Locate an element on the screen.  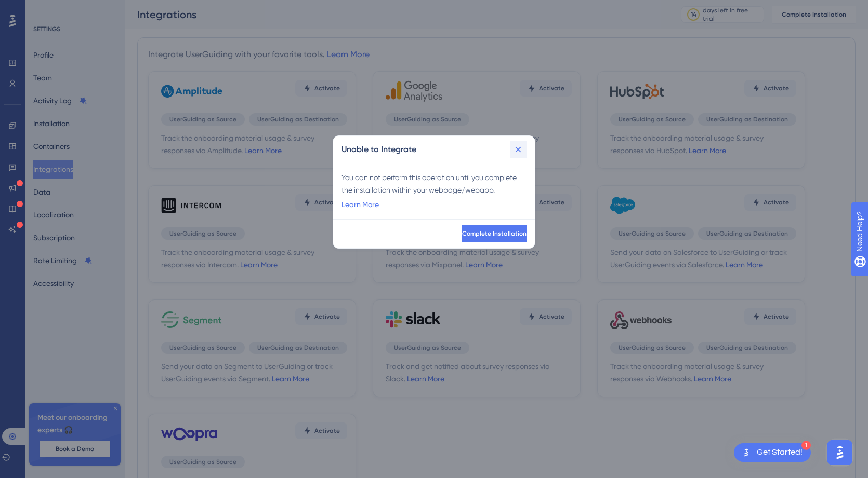
div: Get Started! is located at coordinates (780, 453).